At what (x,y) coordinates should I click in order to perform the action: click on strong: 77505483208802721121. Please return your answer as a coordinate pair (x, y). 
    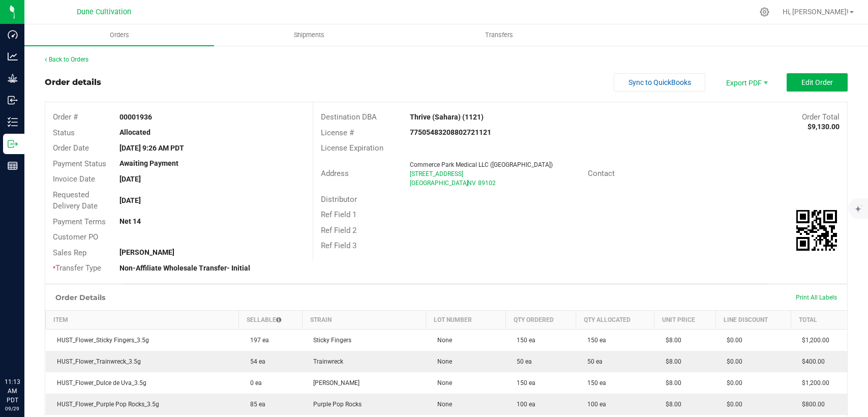
    Looking at the image, I should click on (451, 132).